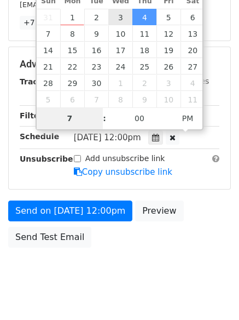 This screenshot has width=239, height=320. I want to click on span: September 12, 2025, so click(169, 33).